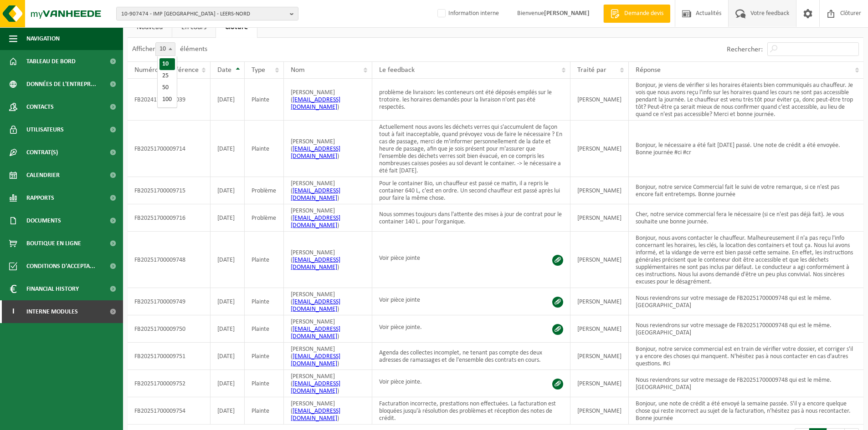  I want to click on td: Bonjour, notre service Commercial fait le suivi de votre remarque, si ce n'est pas encore fait en..., so click(746, 191).